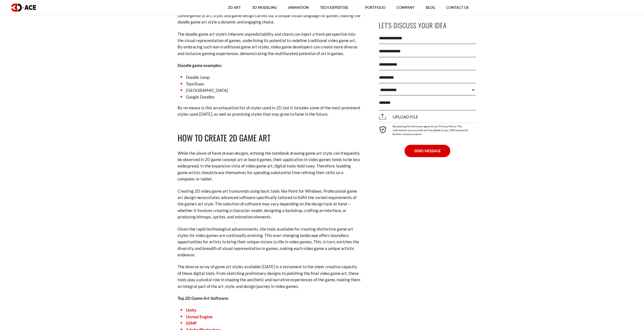 The image size is (644, 330). Describe the element at coordinates (269, 242) in the screenshot. I see `p: Given the rapid technological advancements, the tools available for creating distinctive game art...` at that location.